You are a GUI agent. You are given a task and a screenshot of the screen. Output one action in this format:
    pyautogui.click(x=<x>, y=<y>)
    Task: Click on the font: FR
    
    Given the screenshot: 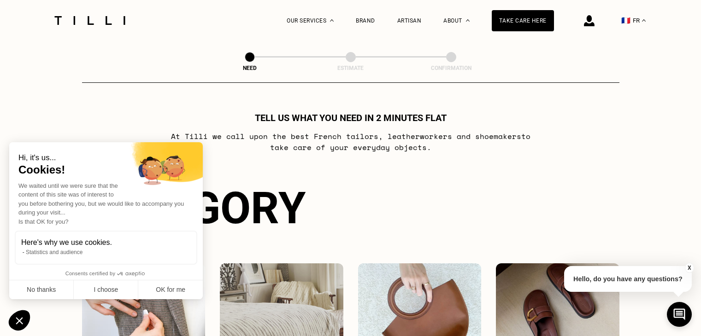 What is the action you would take?
    pyautogui.click(x=636, y=20)
    